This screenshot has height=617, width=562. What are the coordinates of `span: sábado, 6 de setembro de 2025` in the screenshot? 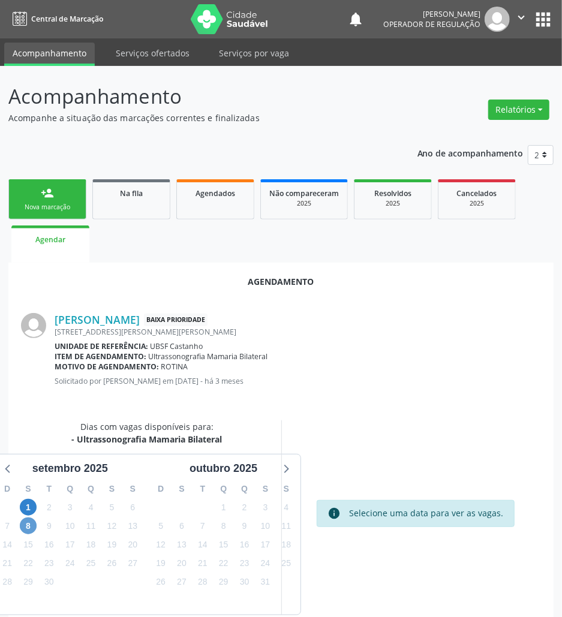 It's located at (132, 507).